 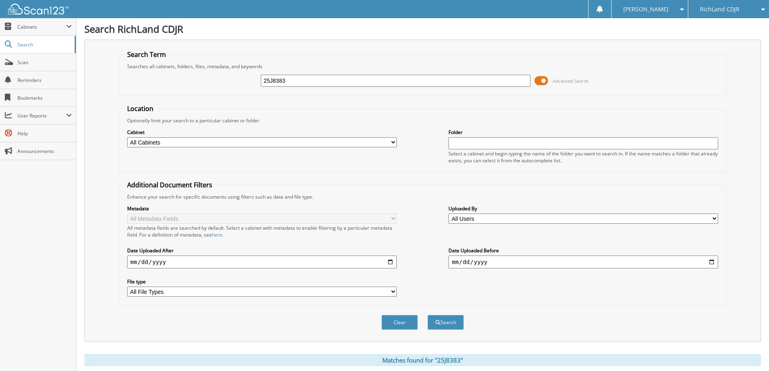 What do you see at coordinates (44, 80) in the screenshot?
I see `span: Reminders` at bounding box center [44, 80].